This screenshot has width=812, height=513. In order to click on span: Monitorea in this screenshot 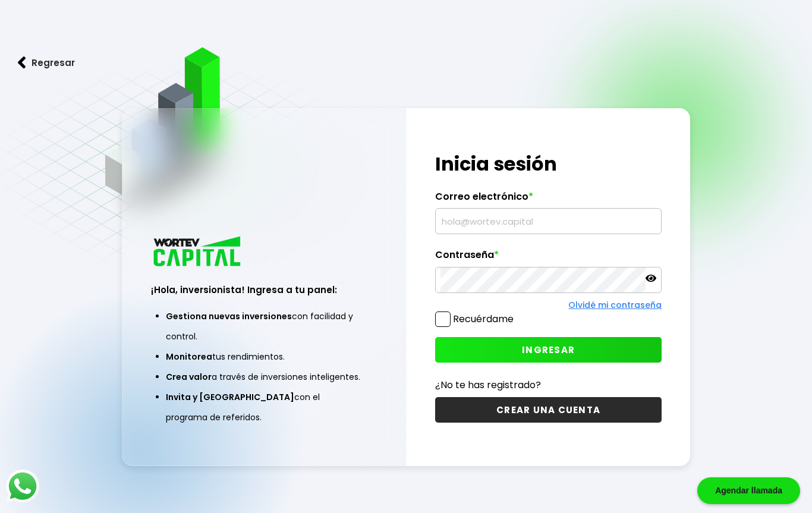, I will do `click(189, 357)`.